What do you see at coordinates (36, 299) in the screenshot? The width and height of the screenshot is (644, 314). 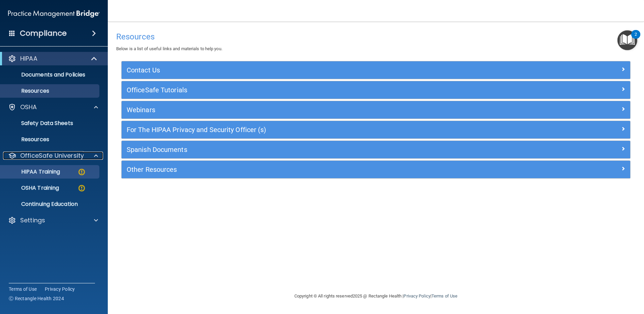 I see `span: Ⓒ Rectangle Health 2024` at bounding box center [36, 299].